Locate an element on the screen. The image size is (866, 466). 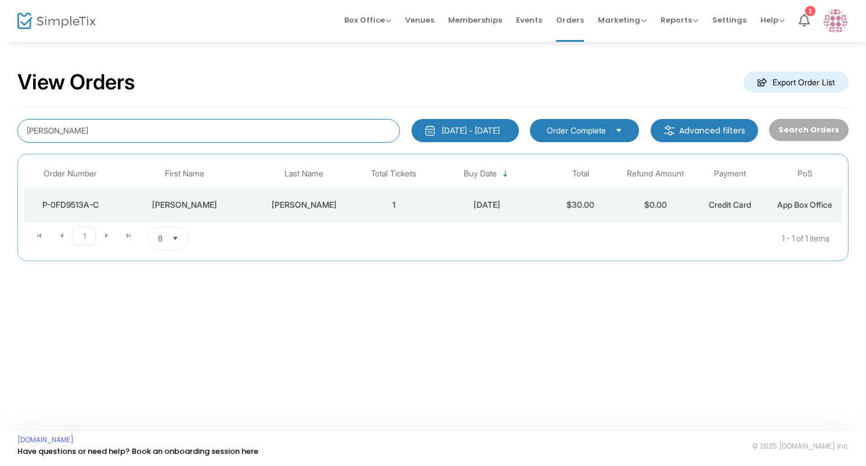
span: Credit Card is located at coordinates (730, 204).